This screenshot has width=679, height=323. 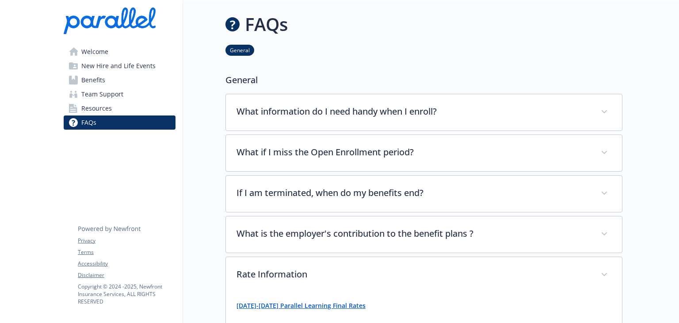 What do you see at coordinates (424, 112) in the screenshot?
I see `div: What information do I need handy when I enroll?` at bounding box center [424, 112].